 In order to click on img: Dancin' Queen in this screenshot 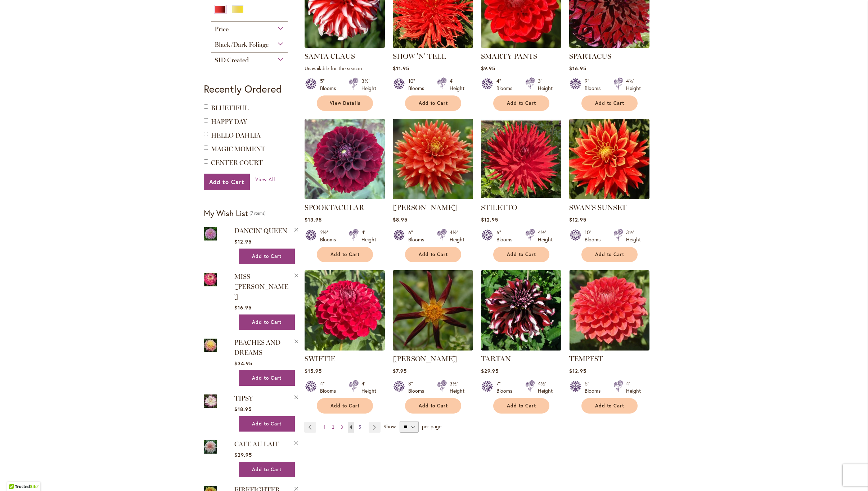, I will do `click(211, 233)`.